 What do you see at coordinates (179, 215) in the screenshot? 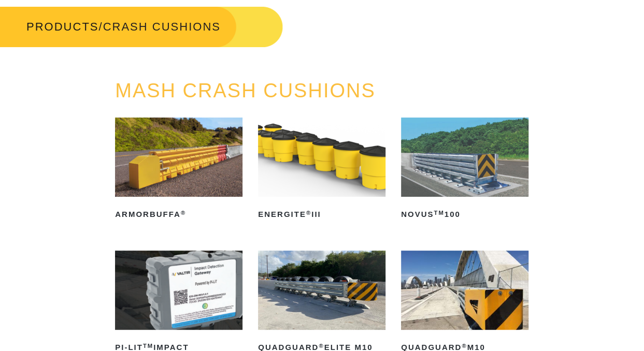
I see `h2: ArmorBuffa` at bounding box center [179, 215].